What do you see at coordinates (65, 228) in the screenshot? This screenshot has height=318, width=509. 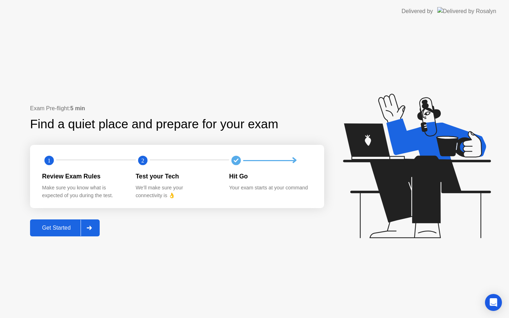 I see `button: Get Started` at bounding box center [65, 228].